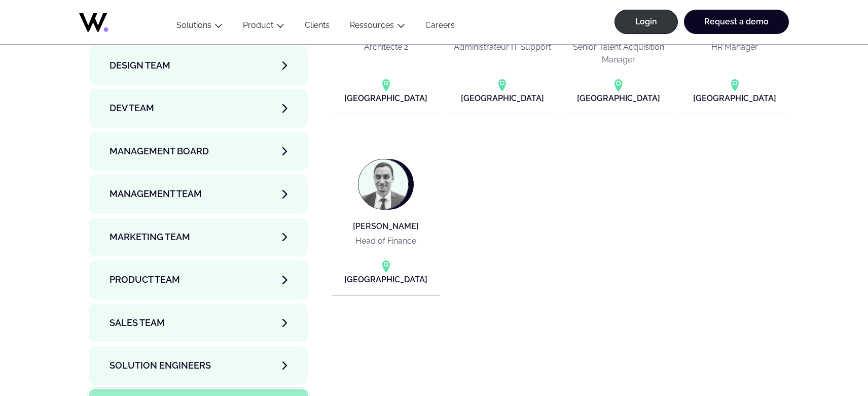 The image size is (868, 396). I want to click on span: Design team, so click(140, 65).